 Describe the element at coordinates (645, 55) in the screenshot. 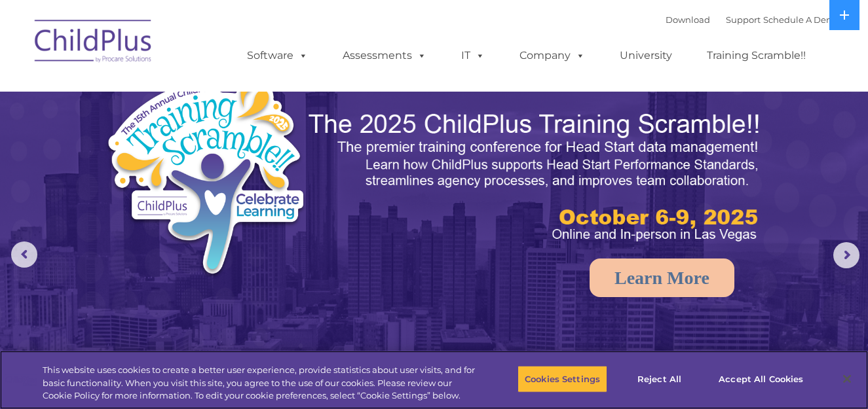

I see `a: University` at that location.